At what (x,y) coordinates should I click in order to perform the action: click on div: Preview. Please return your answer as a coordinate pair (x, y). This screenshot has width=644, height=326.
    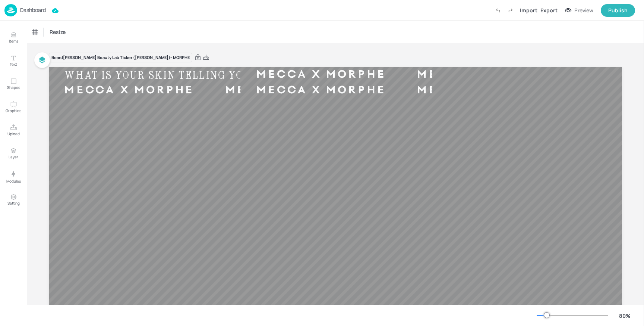
    Looking at the image, I should click on (584, 11).